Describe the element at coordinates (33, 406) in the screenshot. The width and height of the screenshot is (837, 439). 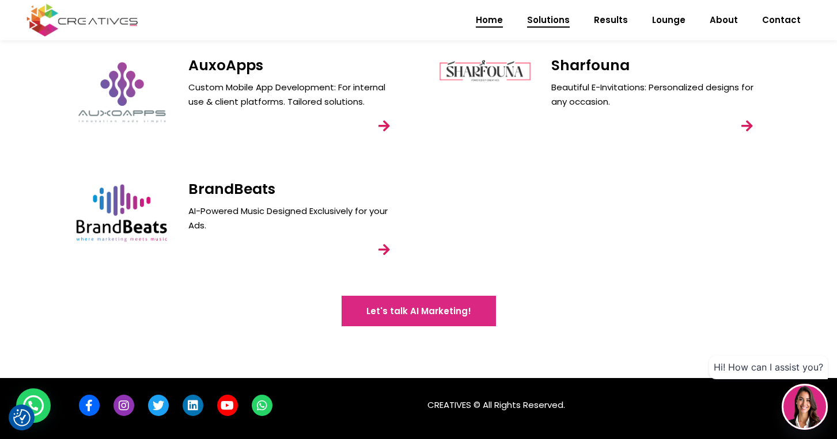
I see `div: WhatsApp contact` at that location.